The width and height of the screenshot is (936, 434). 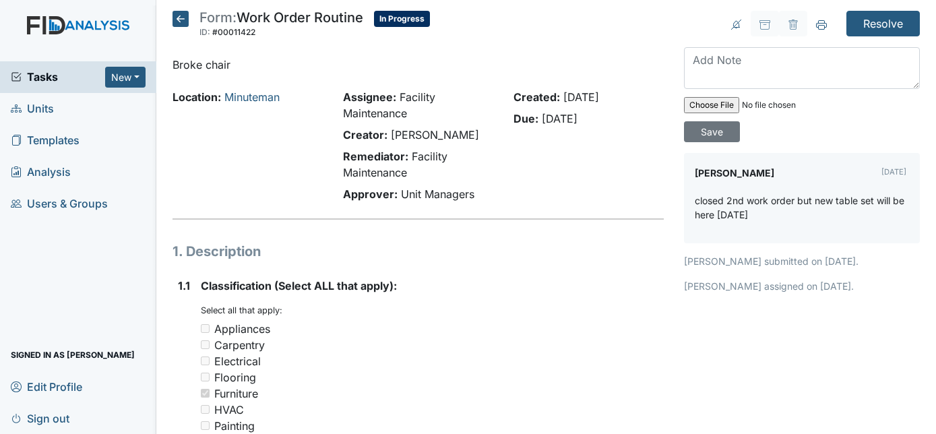 What do you see at coordinates (184, 286) in the screenshot?
I see `label: 1.1` at bounding box center [184, 286].